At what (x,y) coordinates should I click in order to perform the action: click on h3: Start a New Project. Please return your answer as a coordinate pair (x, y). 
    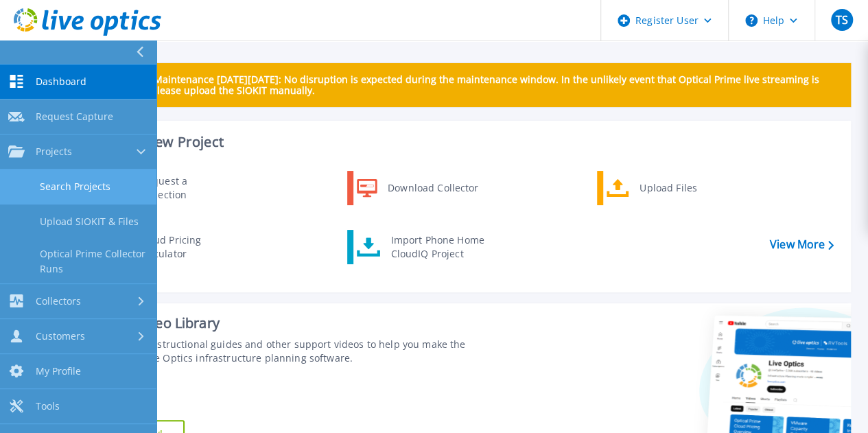
    Looking at the image, I should click on (465, 142).